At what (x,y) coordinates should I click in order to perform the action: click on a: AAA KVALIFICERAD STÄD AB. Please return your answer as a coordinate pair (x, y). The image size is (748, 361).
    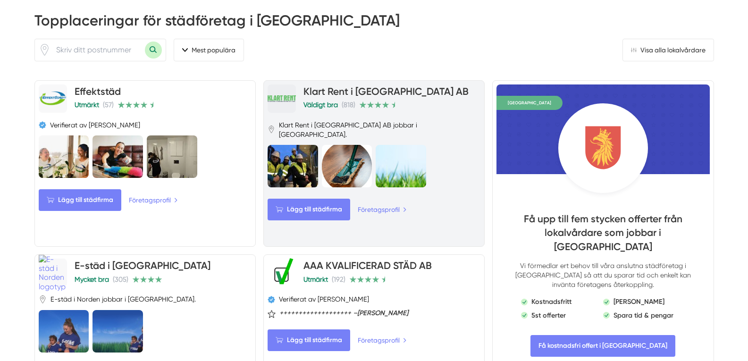
    Looking at the image, I should click on (368, 265).